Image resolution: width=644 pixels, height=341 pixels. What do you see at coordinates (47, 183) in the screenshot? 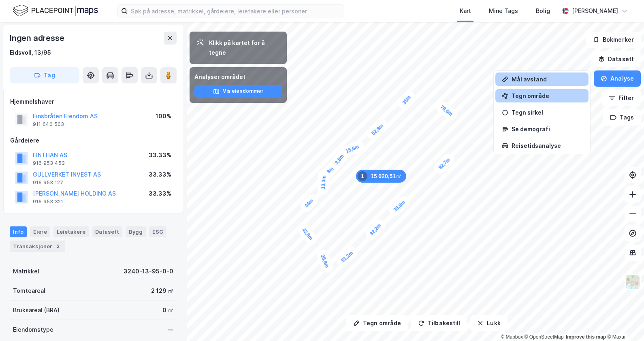
I see `div: 916 953 127` at bounding box center [47, 183].